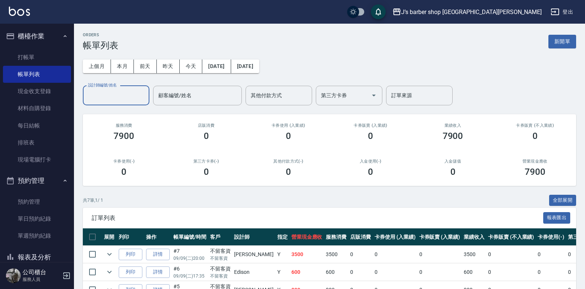 Image resolution: width=585 pixels, height=289 pixels. I want to click on a: 新開單, so click(562, 41).